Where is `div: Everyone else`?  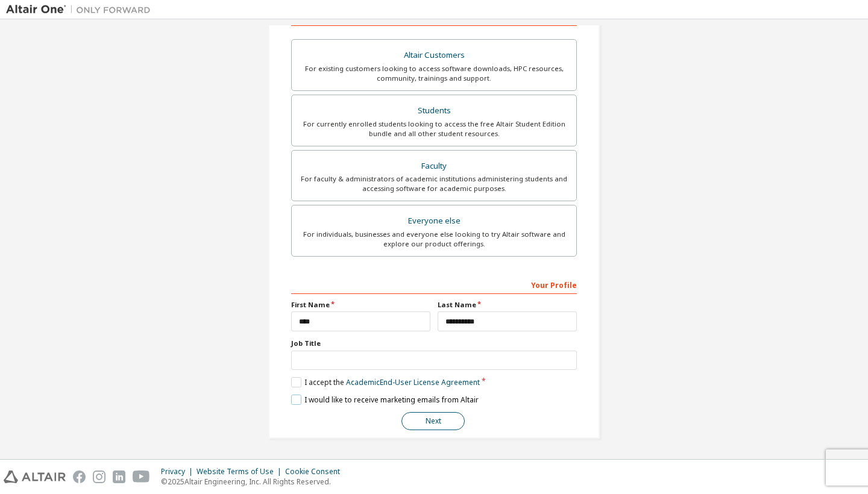
div: Everyone else is located at coordinates (434, 221).